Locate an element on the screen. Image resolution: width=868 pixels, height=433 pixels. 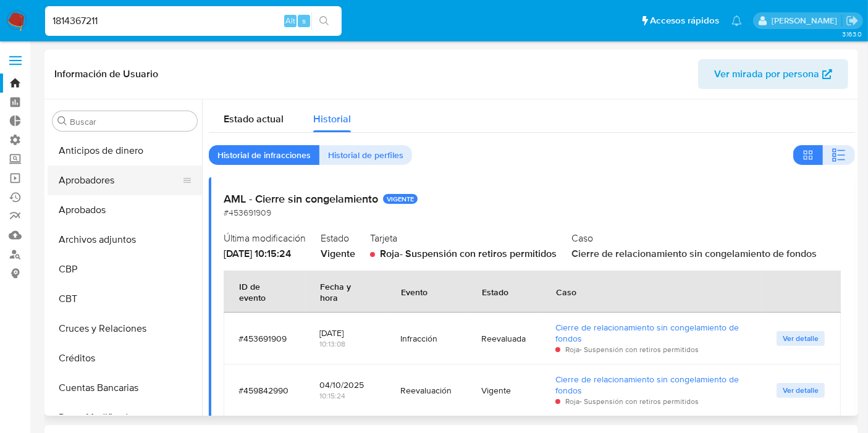
input: Buscar usuario o caso... is located at coordinates (193, 21).